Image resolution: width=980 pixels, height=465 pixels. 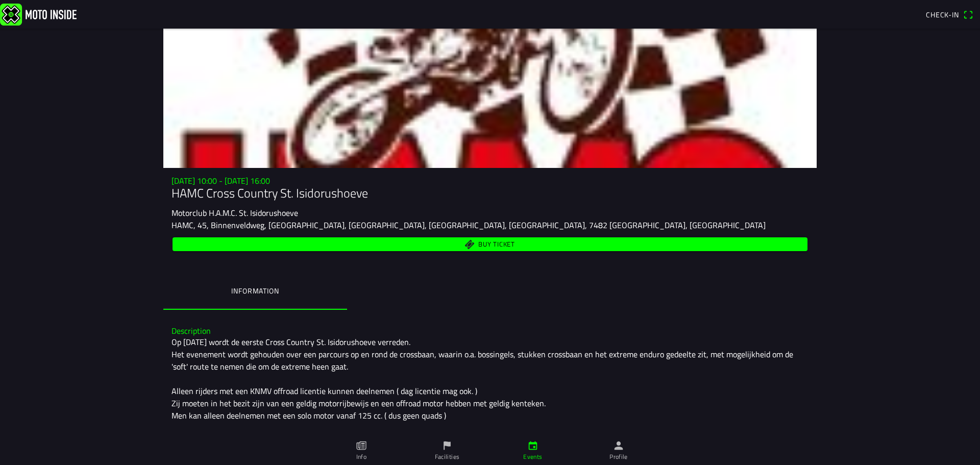 What do you see at coordinates (619, 456) in the screenshot?
I see `ion-label: Profile` at bounding box center [619, 456].